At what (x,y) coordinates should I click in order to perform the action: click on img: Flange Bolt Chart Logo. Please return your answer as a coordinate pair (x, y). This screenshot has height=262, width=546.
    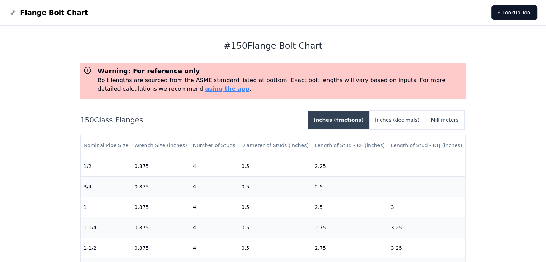
    Looking at the image, I should click on (13, 13).